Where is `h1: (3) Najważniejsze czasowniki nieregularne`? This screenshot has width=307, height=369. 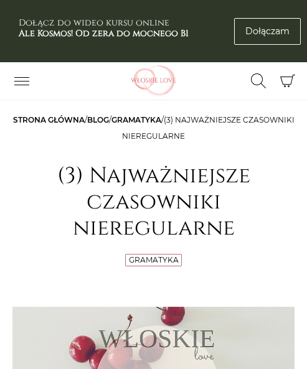
h1: (3) Najważniejsze czasowniki nieregularne is located at coordinates (153, 202).